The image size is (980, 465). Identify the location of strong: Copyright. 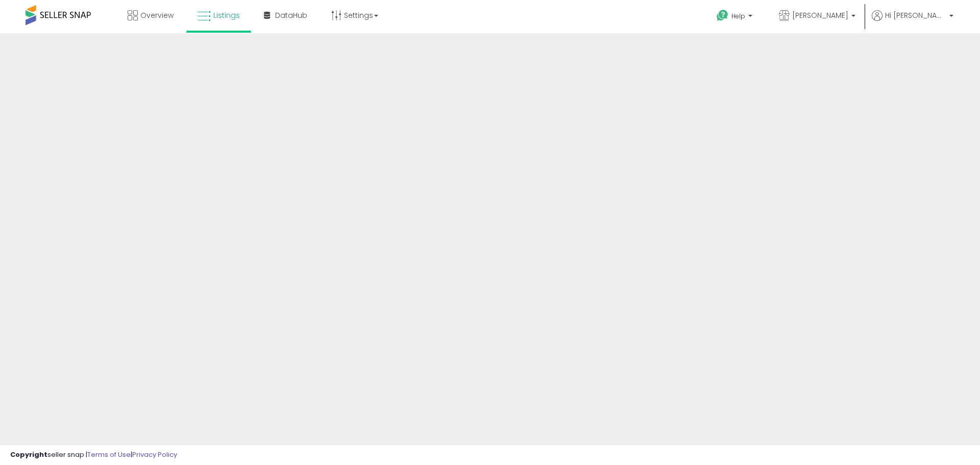
(28, 454).